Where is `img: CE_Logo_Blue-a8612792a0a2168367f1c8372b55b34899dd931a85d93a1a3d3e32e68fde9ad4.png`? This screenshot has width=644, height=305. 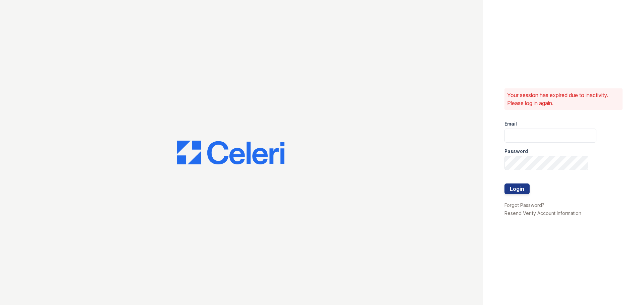 img: CE_Logo_Blue-a8612792a0a2168367f1c8372b55b34899dd931a85d93a1a3d3e32e68fde9ad4.png is located at coordinates (231, 153).